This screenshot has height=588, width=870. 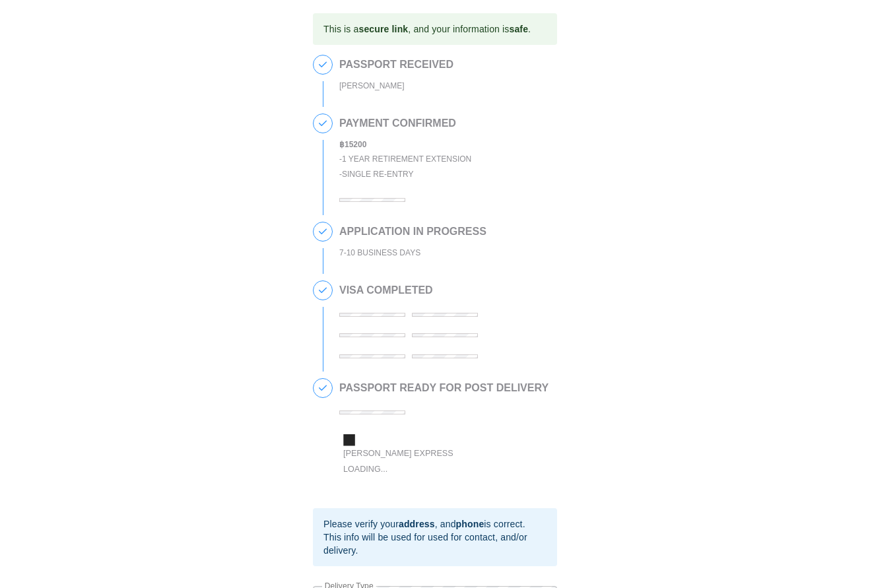 What do you see at coordinates (435, 544) in the screenshot?
I see `div: This info will be used for used for contact, and/or delivery.` at bounding box center [435, 544].